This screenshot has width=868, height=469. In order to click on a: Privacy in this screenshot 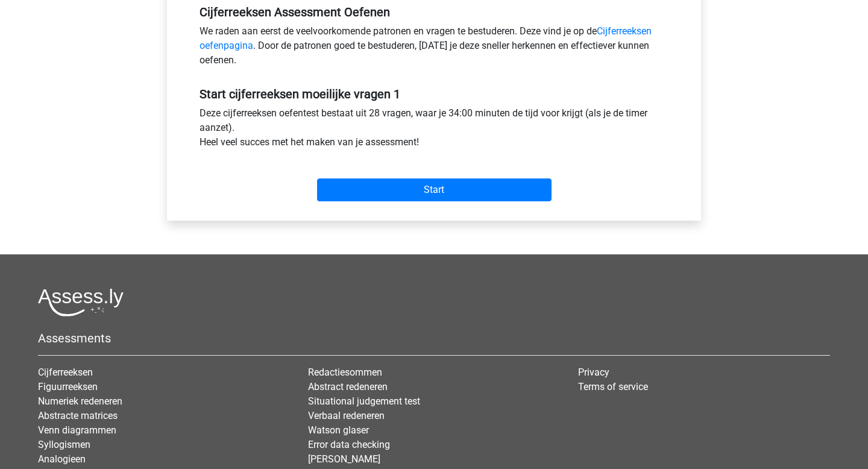, I will do `click(594, 372)`.